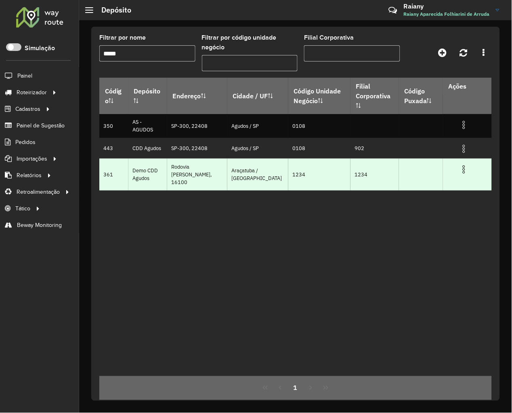  I want to click on th: Código Puxada, so click(422, 96).